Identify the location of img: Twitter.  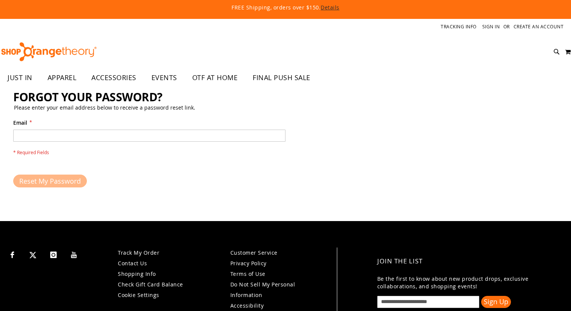
(33, 255).